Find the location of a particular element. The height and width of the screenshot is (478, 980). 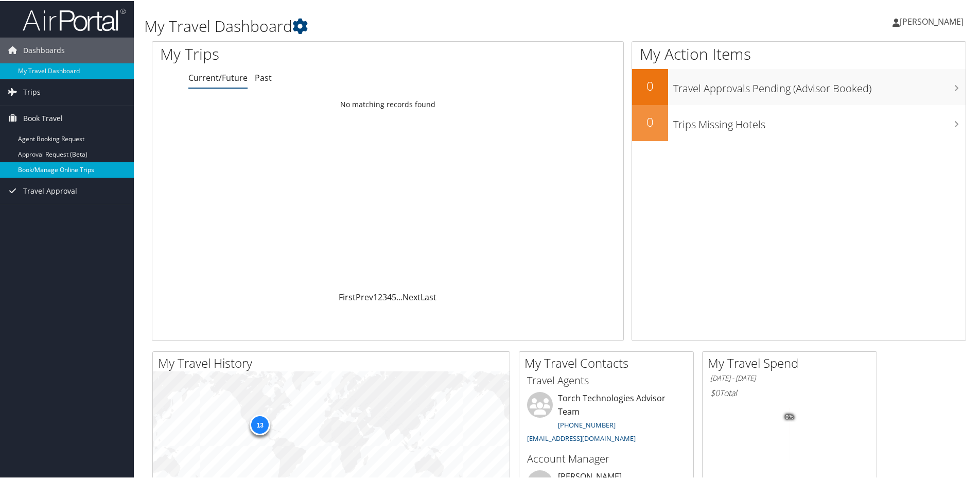

h3: Account Manager is located at coordinates (607, 458).